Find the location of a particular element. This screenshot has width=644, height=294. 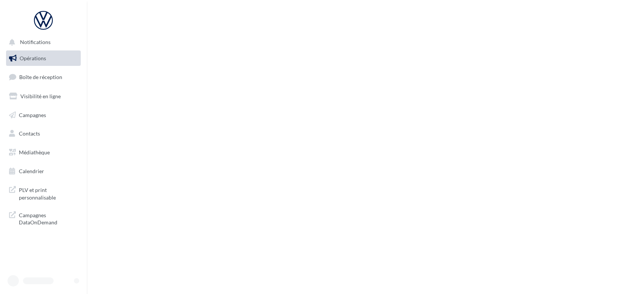

a: Opérations is located at coordinates (44, 58).